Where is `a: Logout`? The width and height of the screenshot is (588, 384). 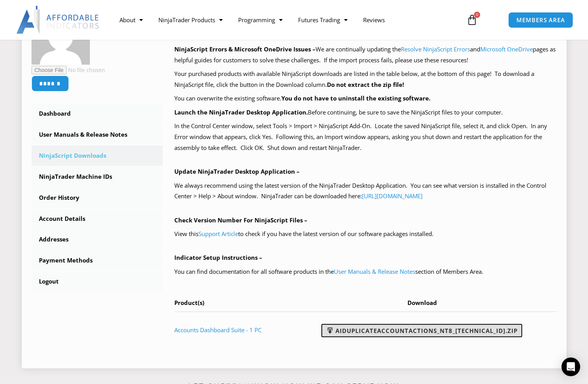 a: Logout is located at coordinates (98, 282).